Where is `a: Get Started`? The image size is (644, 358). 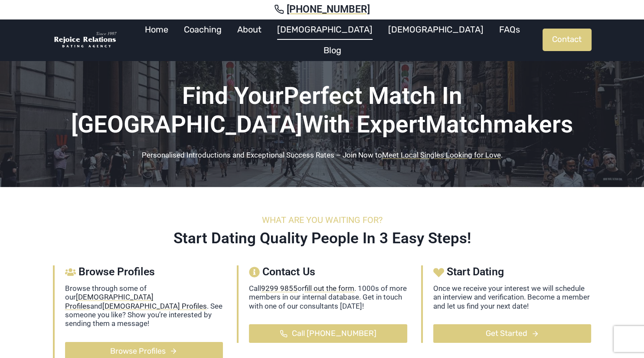
a: Get Started is located at coordinates (512, 333).